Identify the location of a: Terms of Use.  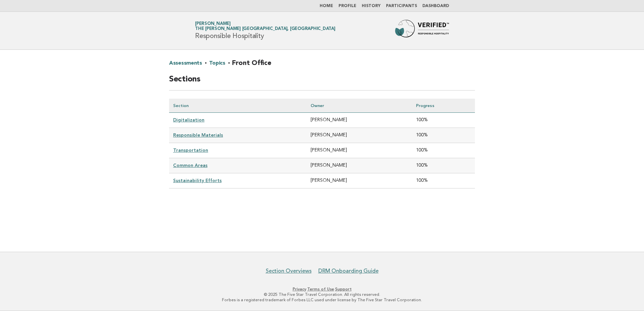
(321, 289).